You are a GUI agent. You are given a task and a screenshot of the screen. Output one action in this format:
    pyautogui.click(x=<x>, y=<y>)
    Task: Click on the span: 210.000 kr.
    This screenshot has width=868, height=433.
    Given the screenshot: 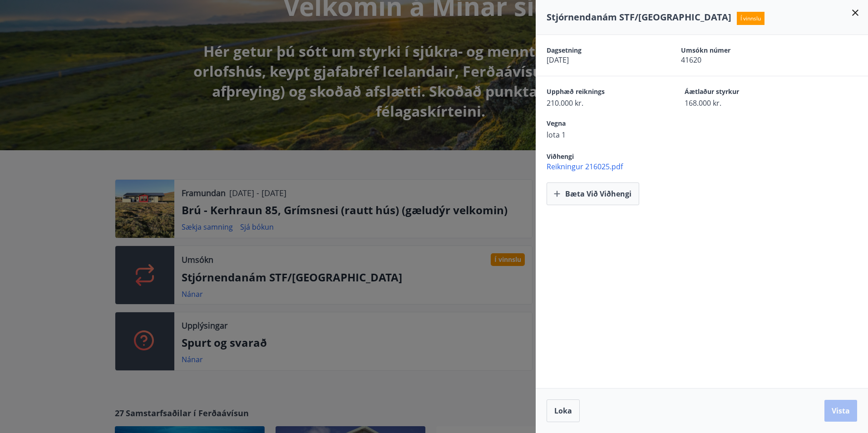 What is the action you would take?
    pyautogui.click(x=599, y=103)
    